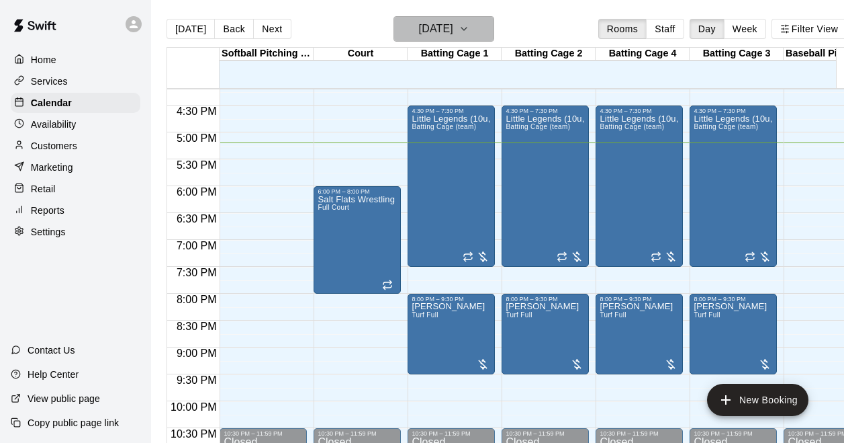  Describe the element at coordinates (197, 272) in the screenshot. I see `span: 7:30 PM` at that location.